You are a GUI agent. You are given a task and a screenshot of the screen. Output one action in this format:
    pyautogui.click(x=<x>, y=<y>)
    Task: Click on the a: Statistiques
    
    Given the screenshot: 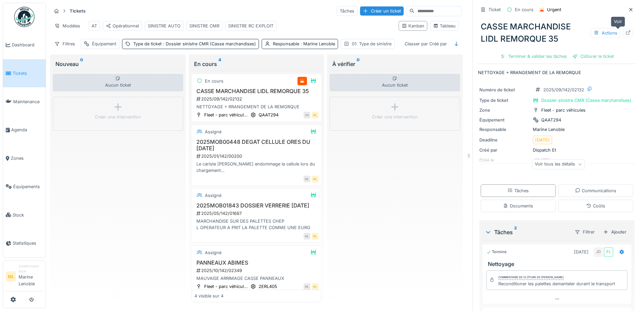 What is the action you would take?
    pyautogui.click(x=24, y=243)
    